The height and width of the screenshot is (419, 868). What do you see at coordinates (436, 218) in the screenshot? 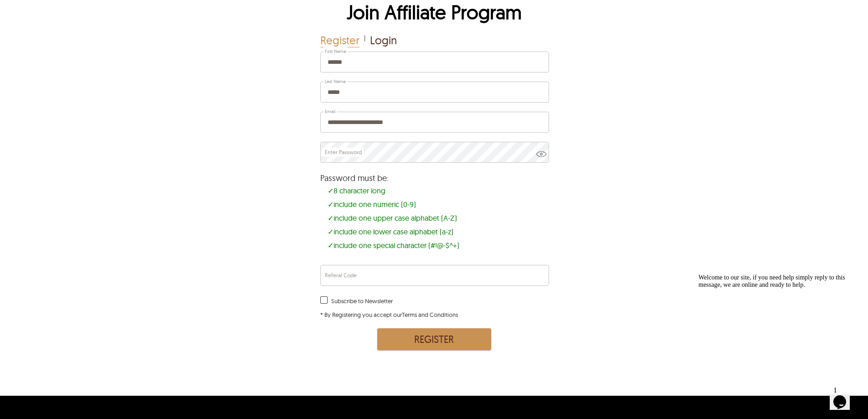
I see `span: ✓ include one upper case alphabet (A-Z)` at bounding box center [436, 218].